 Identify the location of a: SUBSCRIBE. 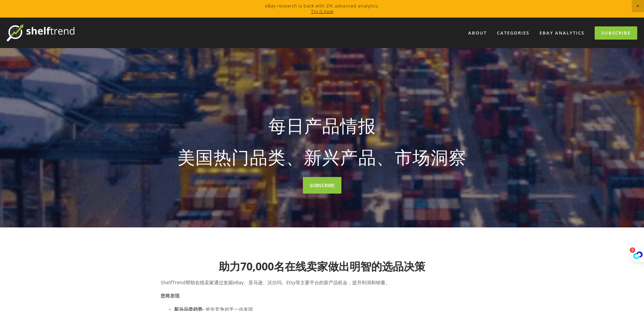
(322, 185).